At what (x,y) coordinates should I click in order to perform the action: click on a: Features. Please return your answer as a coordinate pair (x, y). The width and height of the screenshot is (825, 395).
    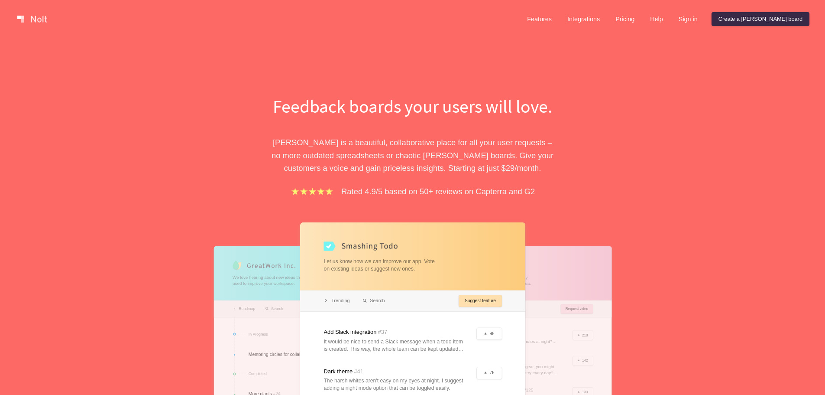
    Looking at the image, I should click on (539, 19).